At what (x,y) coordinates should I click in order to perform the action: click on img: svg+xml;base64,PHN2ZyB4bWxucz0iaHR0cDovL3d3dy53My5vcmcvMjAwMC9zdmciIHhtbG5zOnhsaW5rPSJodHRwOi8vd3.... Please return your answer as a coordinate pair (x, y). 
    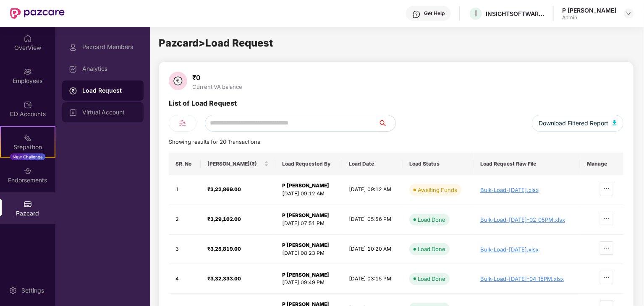
    Looking at the image, I should click on (614, 123).